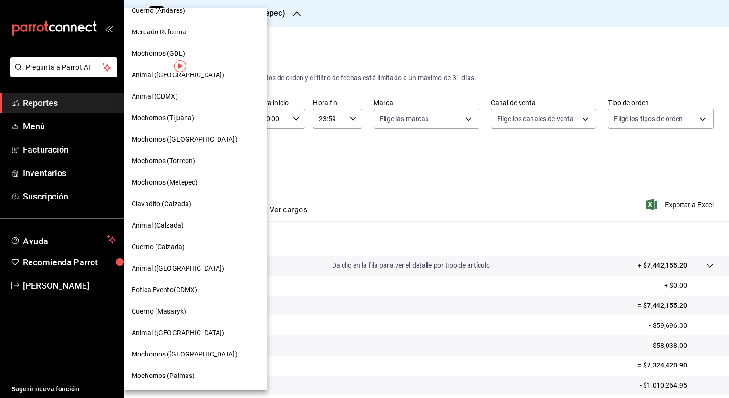 The width and height of the screenshot is (729, 398). I want to click on span: Mochomos (Metepec), so click(165, 182).